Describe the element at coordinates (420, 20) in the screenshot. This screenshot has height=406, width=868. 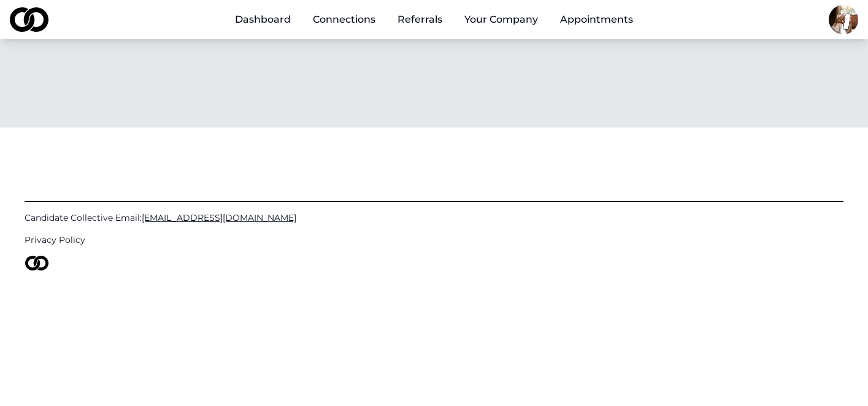
I see `a: Referrals` at that location.